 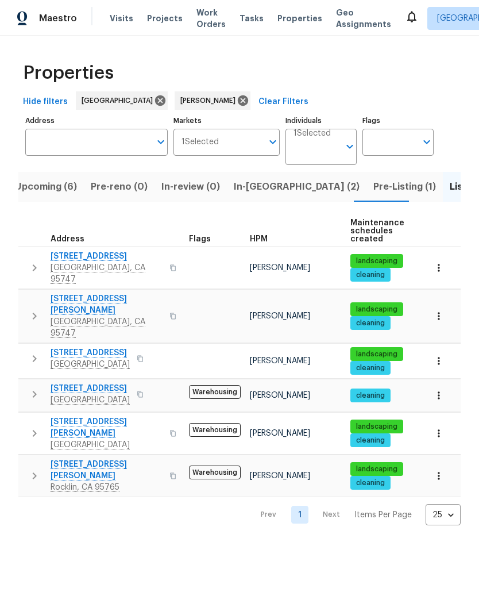 What do you see at coordinates (258, 239) in the screenshot?
I see `span: HPM` at bounding box center [258, 239].